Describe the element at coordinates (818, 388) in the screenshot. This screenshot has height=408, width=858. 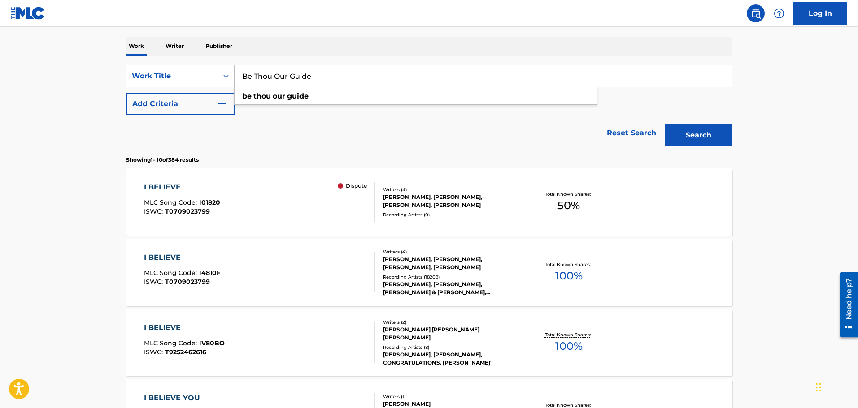
I see `div: Drag` at that location.